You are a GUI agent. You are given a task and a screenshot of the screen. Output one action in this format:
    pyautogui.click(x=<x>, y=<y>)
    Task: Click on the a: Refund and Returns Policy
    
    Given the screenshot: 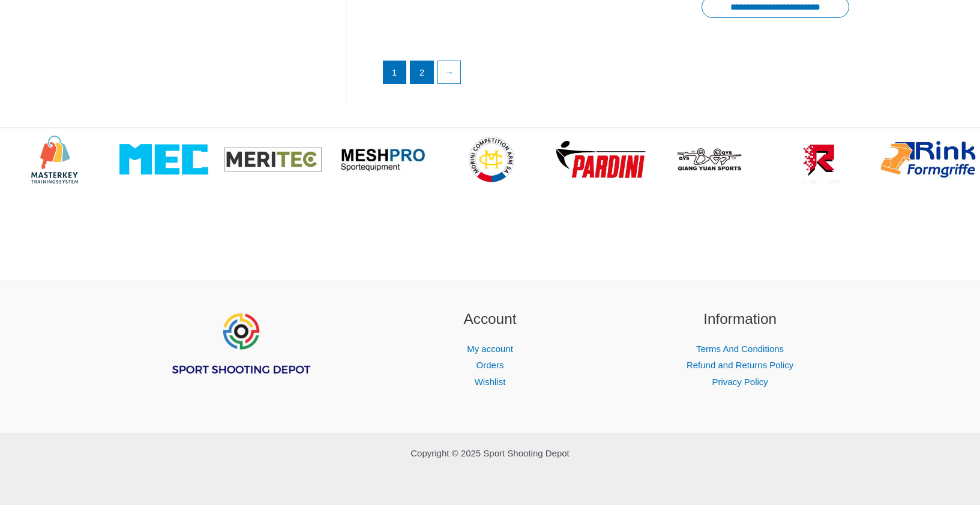 What is the action you would take?
    pyautogui.click(x=740, y=365)
    